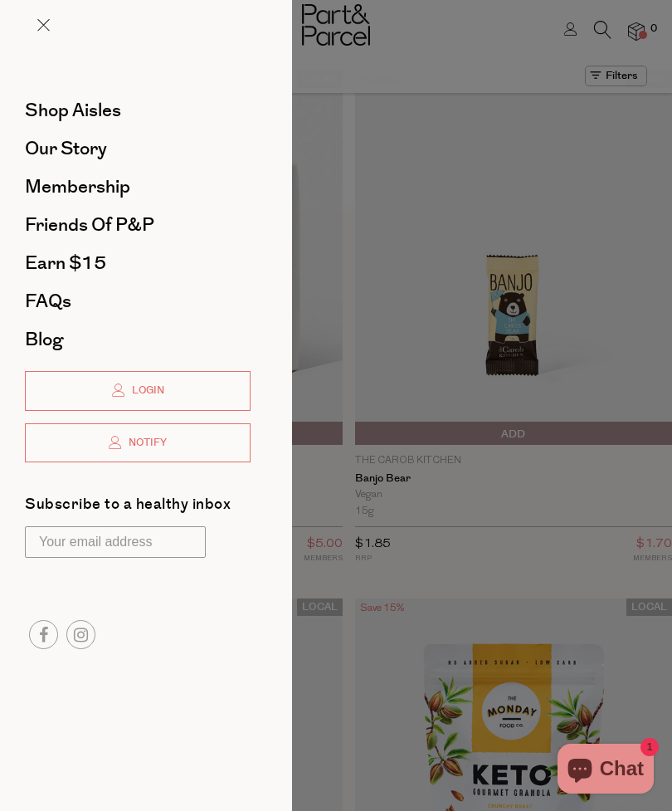 Image resolution: width=672 pixels, height=811 pixels. What do you see at coordinates (48, 301) in the screenshot?
I see `span: FAQs` at bounding box center [48, 301].